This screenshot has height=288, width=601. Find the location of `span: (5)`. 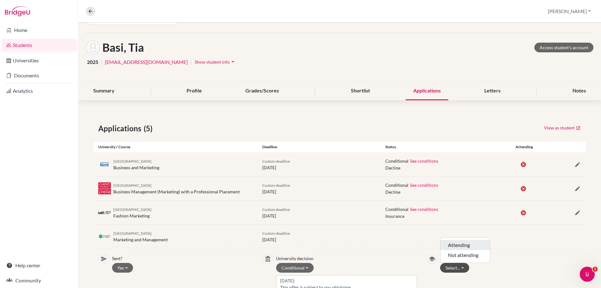

span: (5) is located at coordinates (149, 128).